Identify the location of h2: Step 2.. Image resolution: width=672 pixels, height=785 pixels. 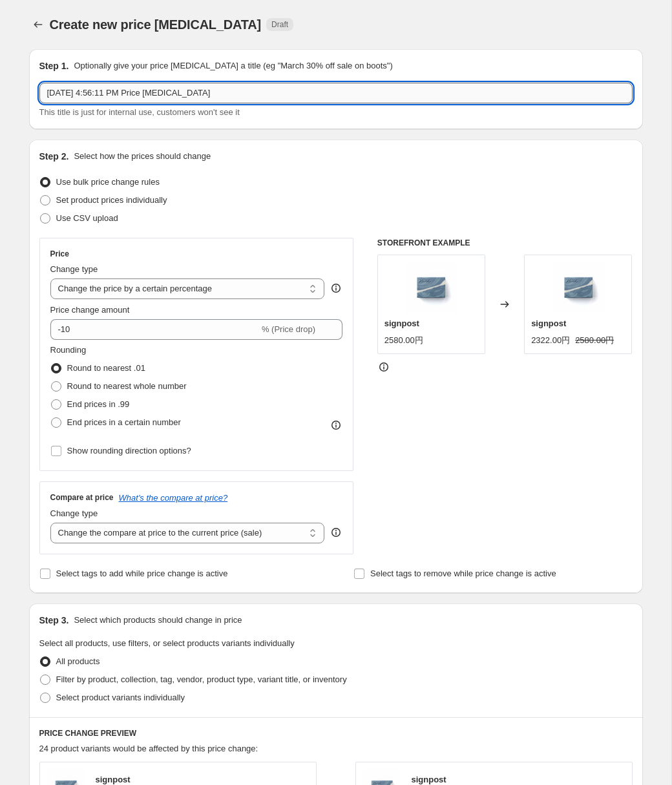
(54, 157).